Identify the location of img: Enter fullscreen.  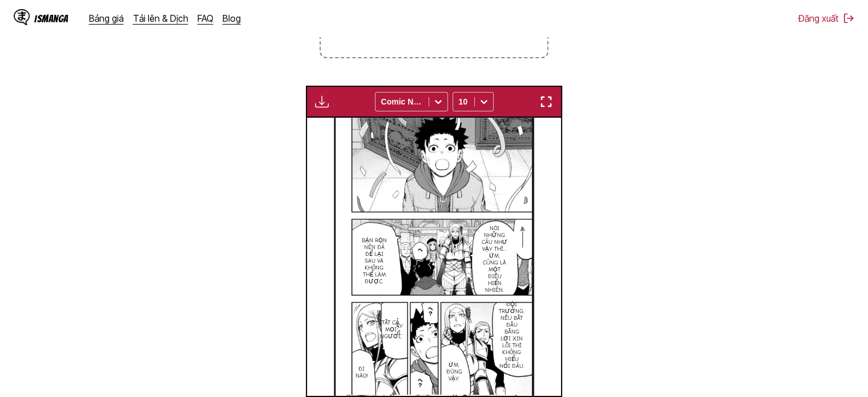
(547, 102).